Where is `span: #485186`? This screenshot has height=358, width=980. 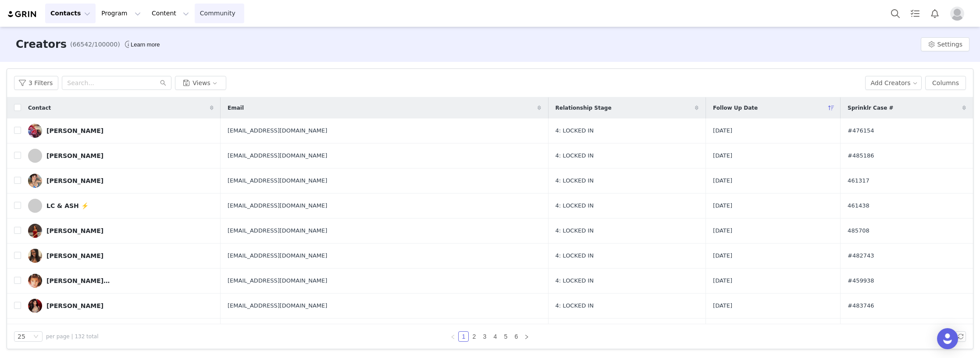 span: #485186 is located at coordinates (861, 155).